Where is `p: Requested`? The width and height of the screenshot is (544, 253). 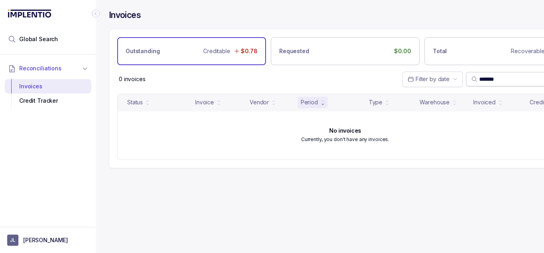 p: Requested is located at coordinates (294, 51).